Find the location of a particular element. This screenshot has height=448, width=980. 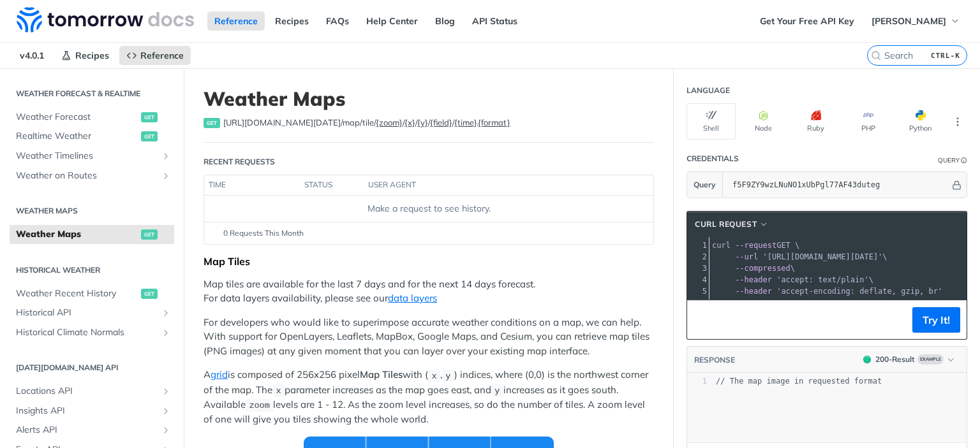

button: Query is located at coordinates (705, 185).